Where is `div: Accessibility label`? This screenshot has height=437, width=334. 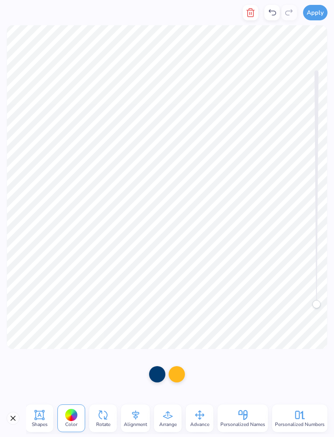
div: Accessibility label is located at coordinates (317, 304).